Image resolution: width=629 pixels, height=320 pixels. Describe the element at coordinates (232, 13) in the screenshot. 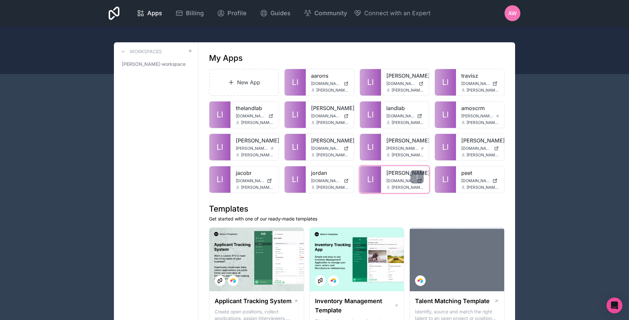

I see `a: Profile` at that location.